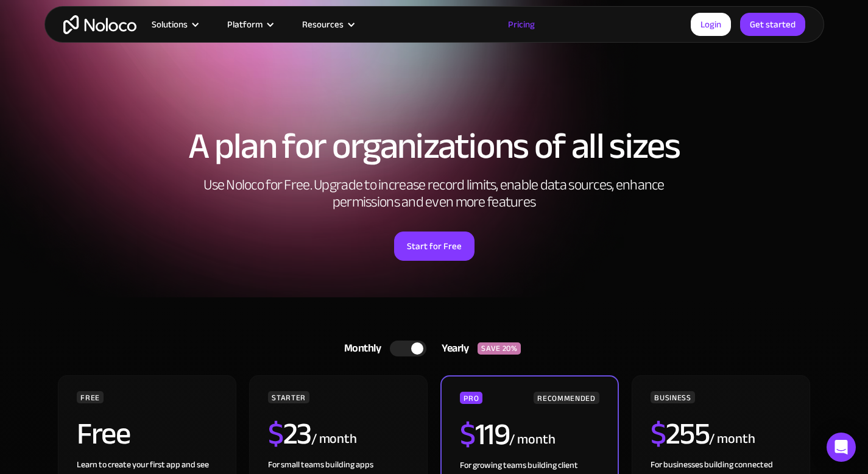 The image size is (868, 474). I want to click on div: FREE, so click(90, 398).